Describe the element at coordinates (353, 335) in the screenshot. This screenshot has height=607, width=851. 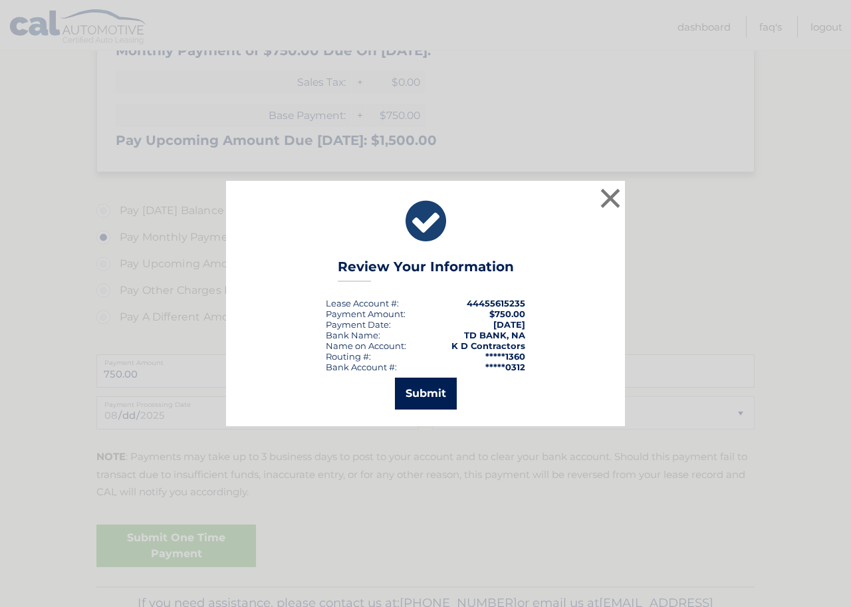
I see `div: Bank Name:` at that location.